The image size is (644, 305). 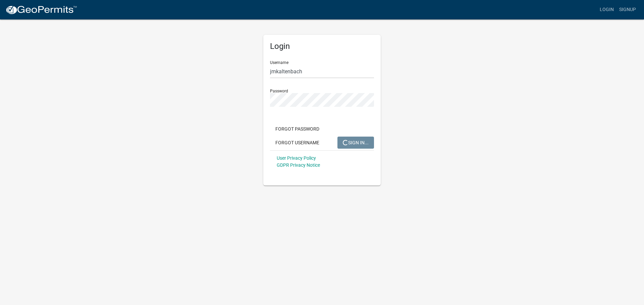 I want to click on span: SIGN IN..., so click(x=355, y=143).